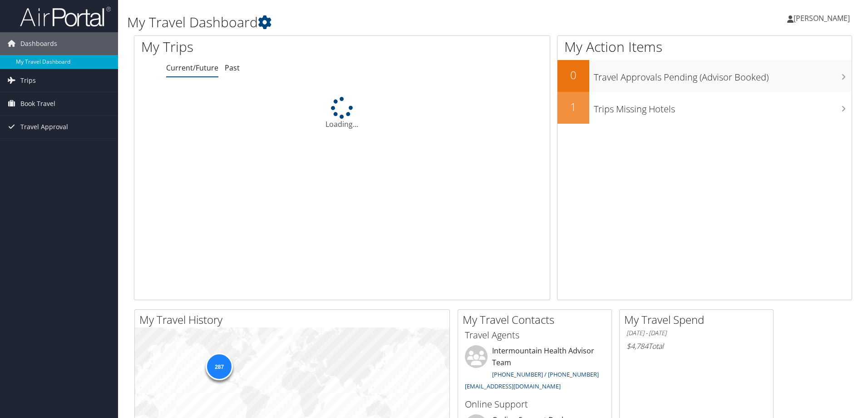 The width and height of the screenshot is (868, 418). What do you see at coordinates (220, 366) in the screenshot?
I see `div: 287` at bounding box center [220, 366].